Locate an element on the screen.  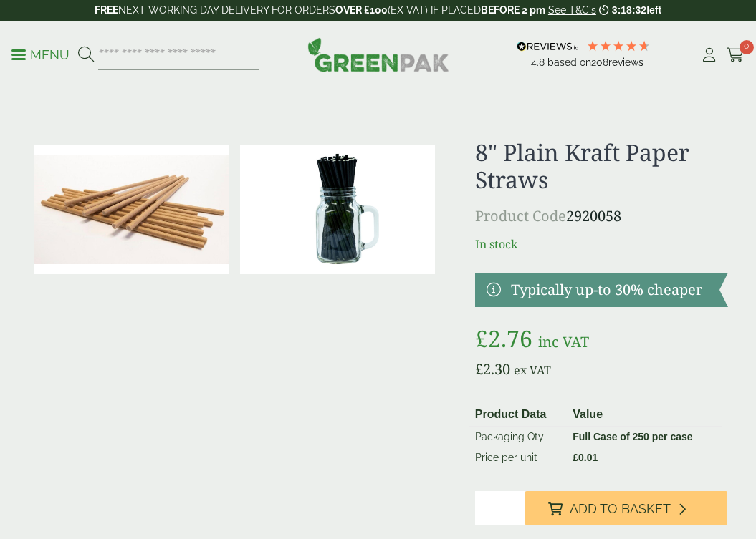
span: ex VAT is located at coordinates (532, 371).